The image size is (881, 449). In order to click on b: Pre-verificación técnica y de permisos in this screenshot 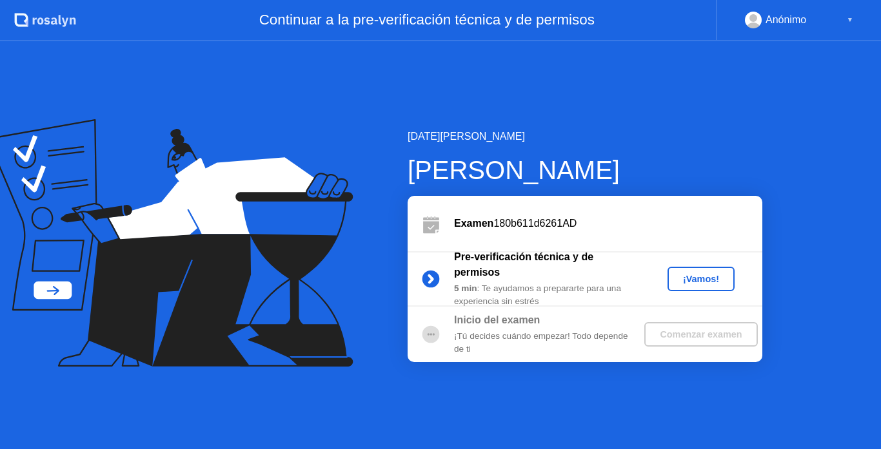, I will do `click(523, 264)`.